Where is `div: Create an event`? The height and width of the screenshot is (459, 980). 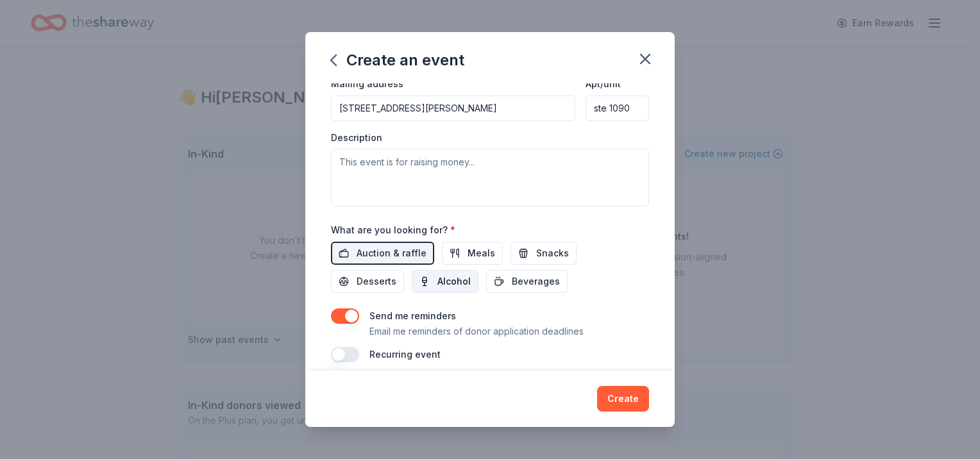 div: Create an event is located at coordinates (398, 61).